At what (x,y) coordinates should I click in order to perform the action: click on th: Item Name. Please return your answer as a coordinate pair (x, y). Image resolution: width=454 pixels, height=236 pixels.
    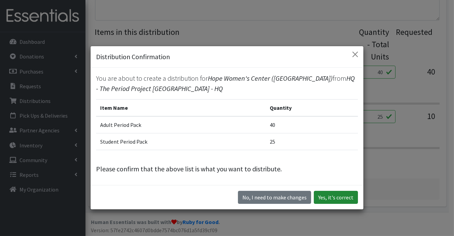
    Looking at the image, I should click on (181, 108).